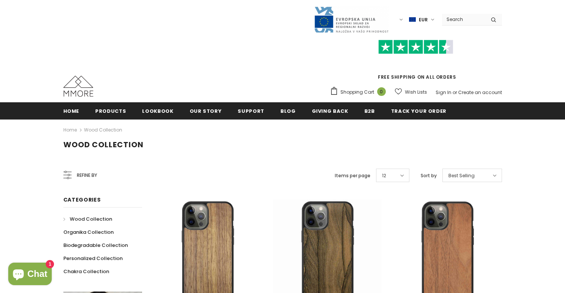 This screenshot has width=565, height=293. What do you see at coordinates (352, 176) in the screenshot?
I see `label: Items per page` at bounding box center [352, 176].